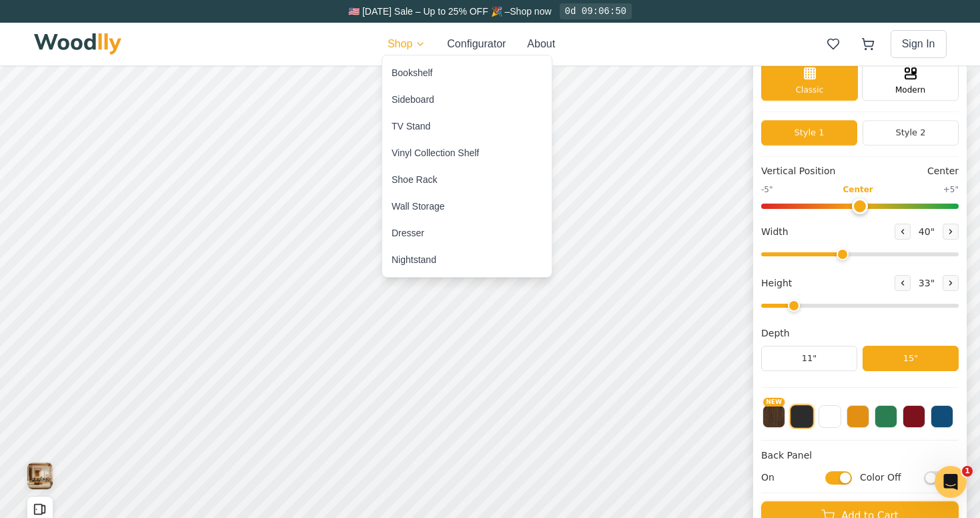 Image resolution: width=980 pixels, height=518 pixels. What do you see at coordinates (909, 84) in the screenshot?
I see `span: Modern` at bounding box center [909, 84].